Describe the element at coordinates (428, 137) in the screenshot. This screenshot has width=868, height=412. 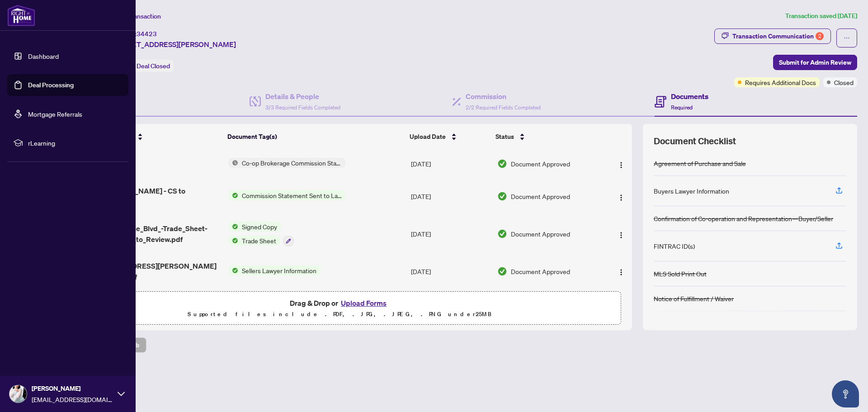
I see `span: Upload Date` at that location.